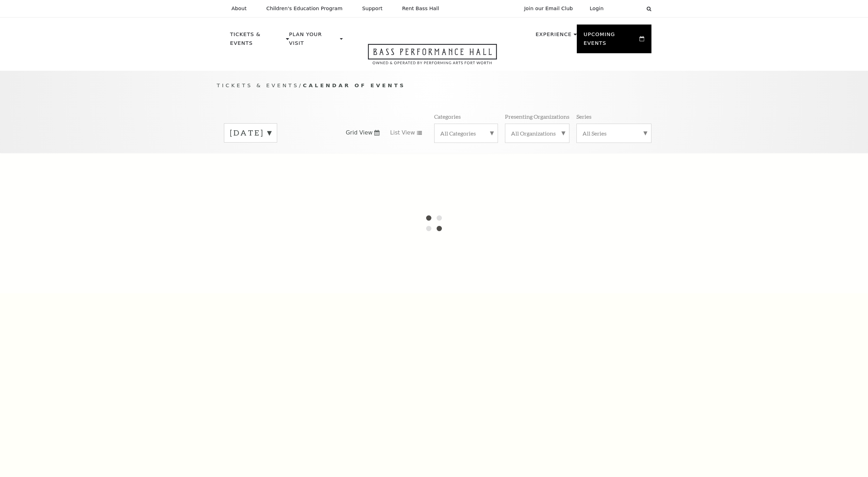 This screenshot has height=477, width=868. I want to click on p: About, so click(239, 8).